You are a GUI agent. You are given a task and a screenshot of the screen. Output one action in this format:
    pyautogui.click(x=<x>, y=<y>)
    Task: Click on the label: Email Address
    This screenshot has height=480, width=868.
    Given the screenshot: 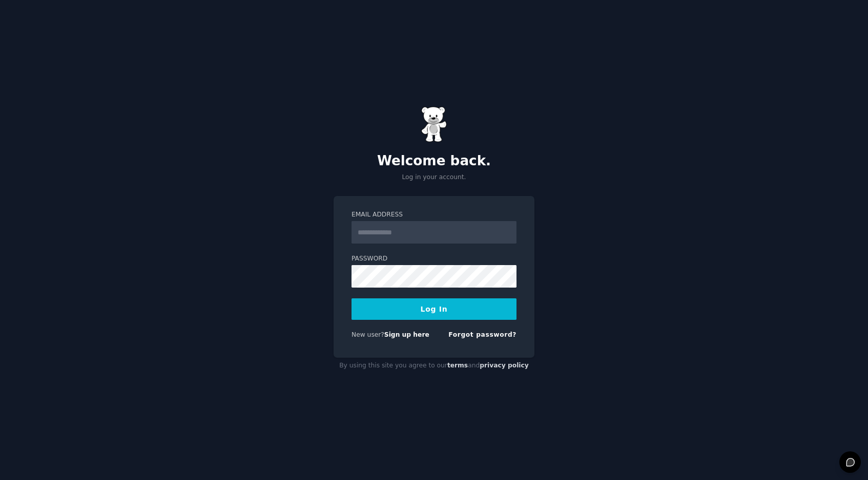 What is the action you would take?
    pyautogui.click(x=434, y=215)
    